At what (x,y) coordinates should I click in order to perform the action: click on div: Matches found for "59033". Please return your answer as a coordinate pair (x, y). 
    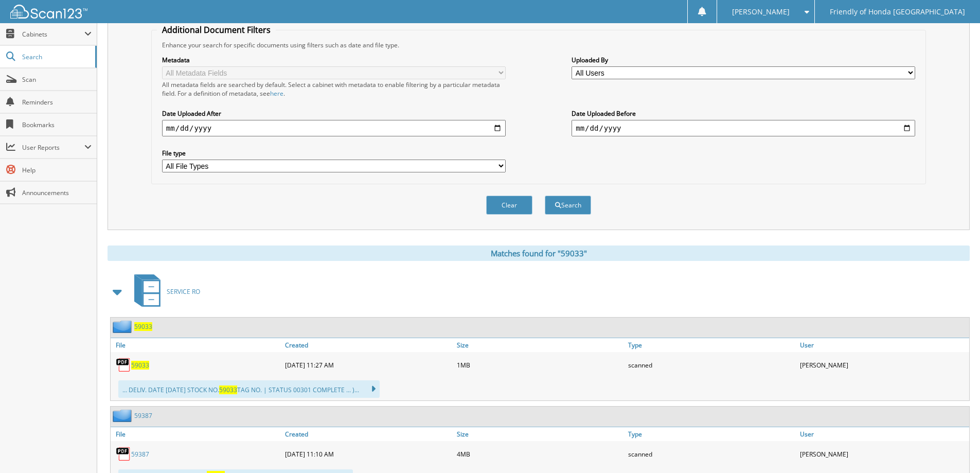
    Looking at the image, I should click on (539, 254).